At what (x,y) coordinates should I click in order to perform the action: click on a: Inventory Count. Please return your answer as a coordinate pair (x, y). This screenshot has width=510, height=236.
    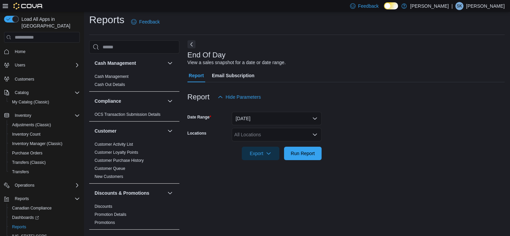
    Looking at the image, I should click on (26, 134).